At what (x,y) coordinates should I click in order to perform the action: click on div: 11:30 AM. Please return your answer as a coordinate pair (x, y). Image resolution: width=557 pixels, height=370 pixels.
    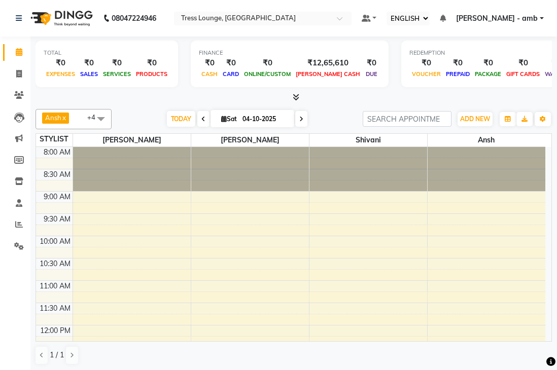
    Looking at the image, I should click on (55, 308).